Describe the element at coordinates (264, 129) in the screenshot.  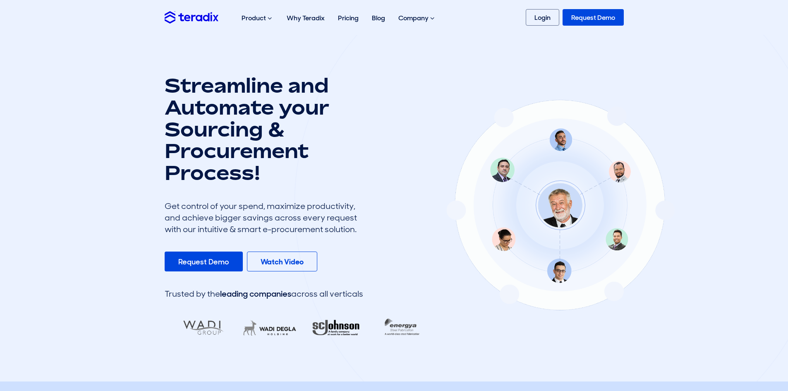
I see `h1: Streamline and Automate your Sourcing & Procurement Process!` at that location.